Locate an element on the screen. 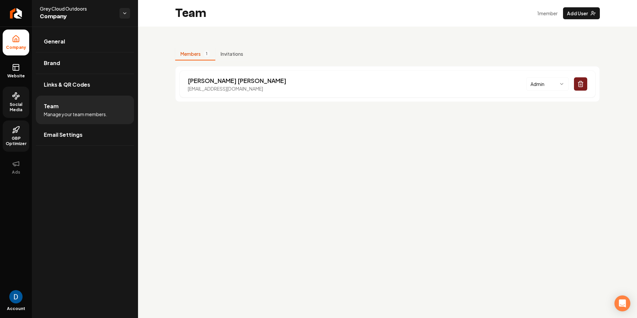 The height and width of the screenshot is (318, 637). span: Grey Cloud Outdoors is located at coordinates (77, 9).